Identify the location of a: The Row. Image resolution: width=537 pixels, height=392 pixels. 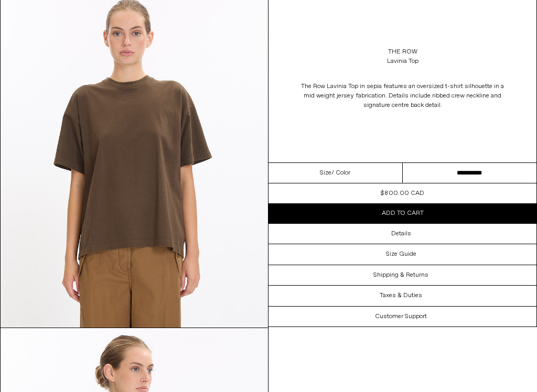
(403, 52).